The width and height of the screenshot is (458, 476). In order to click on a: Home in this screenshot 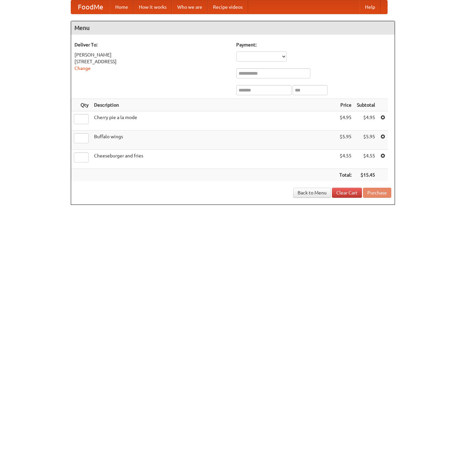, I will do `click(122, 7)`.